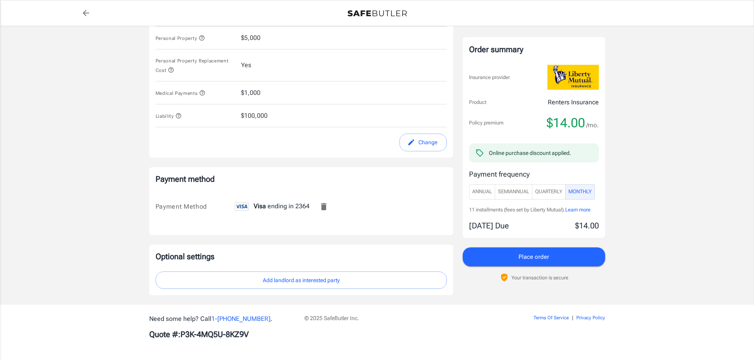  Describe the element at coordinates (195, 65) in the screenshot. I see `button: Personal Property Replacement Cost` at that location.